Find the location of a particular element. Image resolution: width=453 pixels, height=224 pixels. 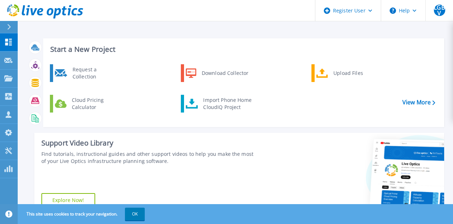

div: Request a Collection is located at coordinates (95, 73).